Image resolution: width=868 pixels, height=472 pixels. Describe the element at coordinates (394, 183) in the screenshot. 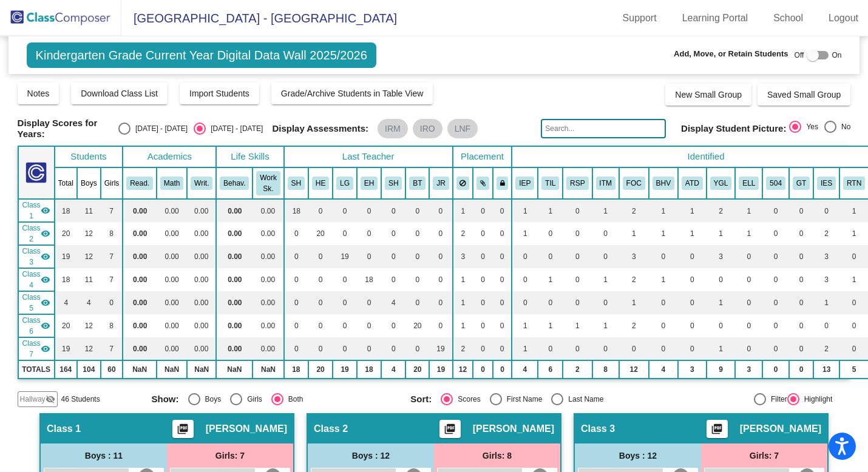

I see `th: Shelby Heckman` at that location.